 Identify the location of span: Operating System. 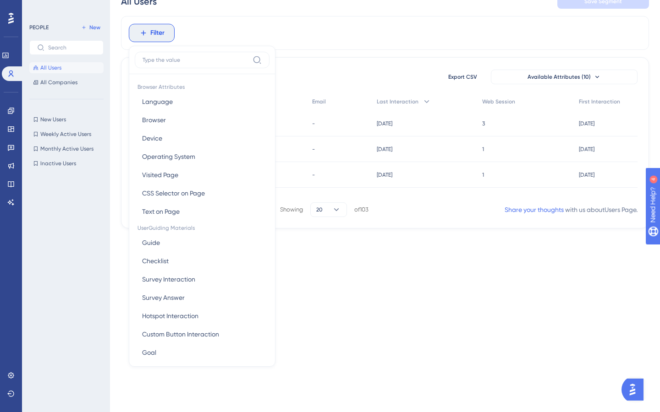
(169, 157).